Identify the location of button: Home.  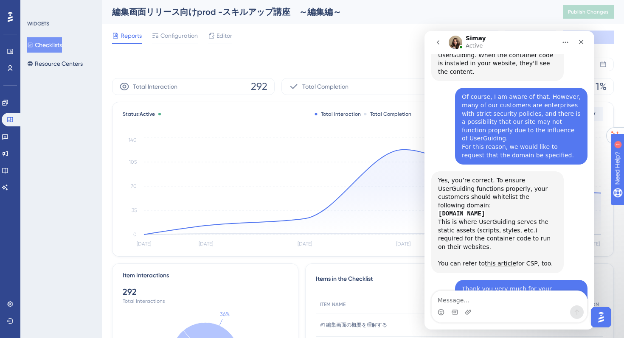
(141, 11).